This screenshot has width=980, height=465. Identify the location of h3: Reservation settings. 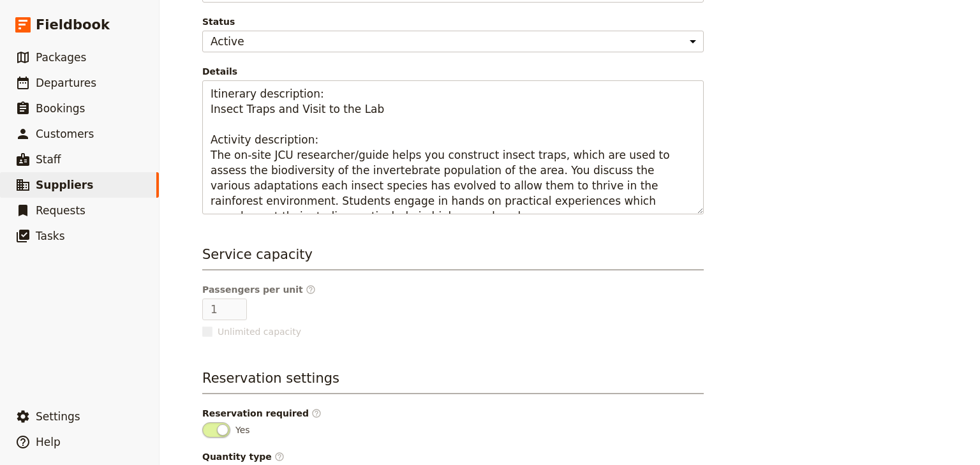
(453, 381).